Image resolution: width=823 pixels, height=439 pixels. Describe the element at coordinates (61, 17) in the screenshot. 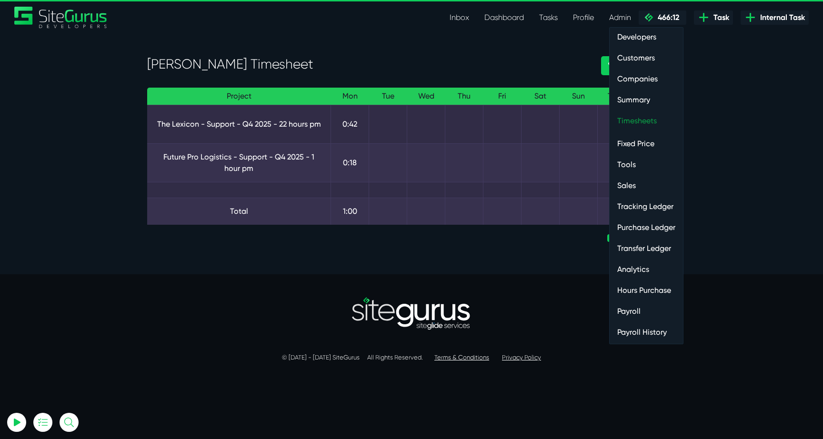

I see `img: Sitegurus Logo` at that location.